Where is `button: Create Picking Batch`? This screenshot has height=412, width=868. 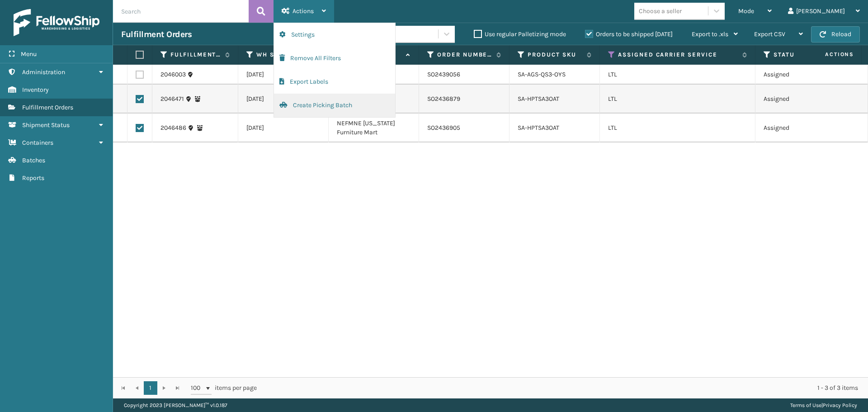
button: Create Picking Batch is located at coordinates (335, 105).